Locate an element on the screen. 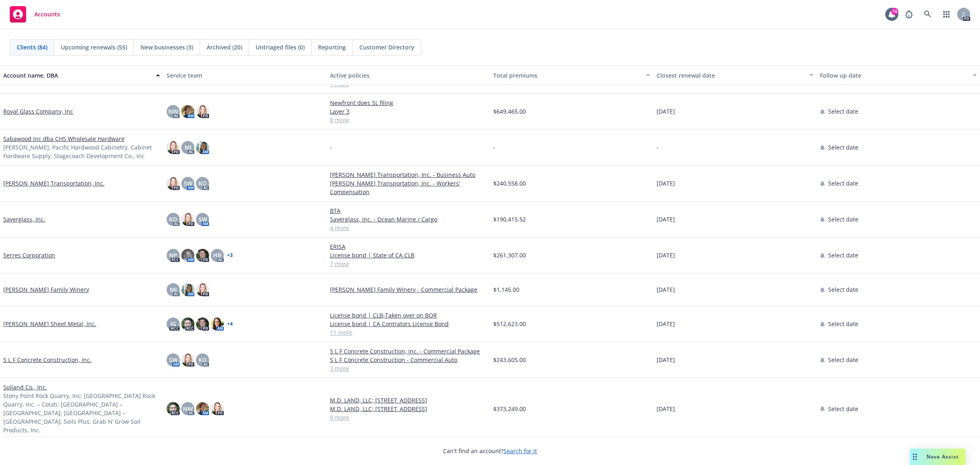 The image size is (980, 465). a: 3 more is located at coordinates (408, 368).